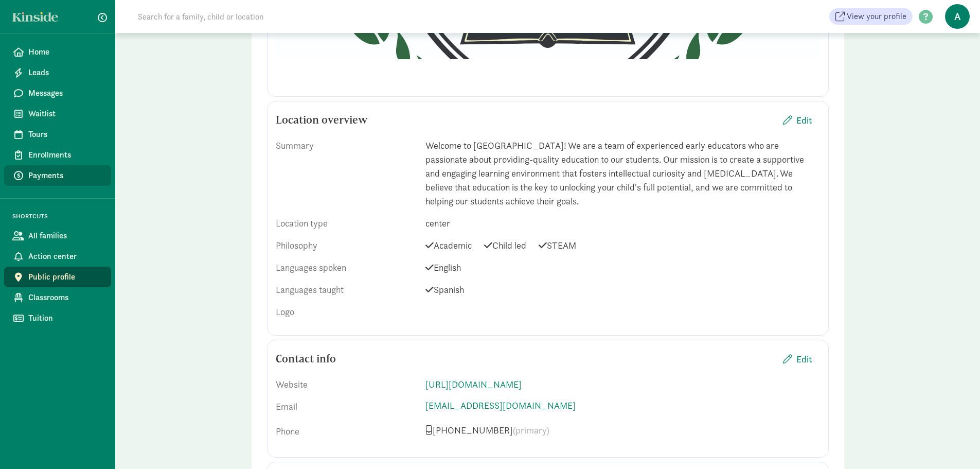 The height and width of the screenshot is (469, 980). What do you see at coordinates (57, 277) in the screenshot?
I see `a: Public profile` at bounding box center [57, 277].